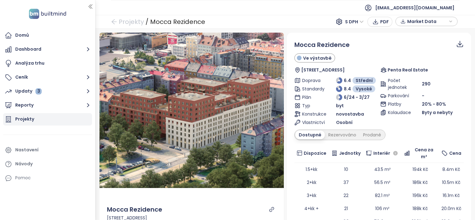 This screenshot has width=475, height=220. Describe the element at coordinates (355, 22) in the screenshot. I see `span: S DPH` at that location.